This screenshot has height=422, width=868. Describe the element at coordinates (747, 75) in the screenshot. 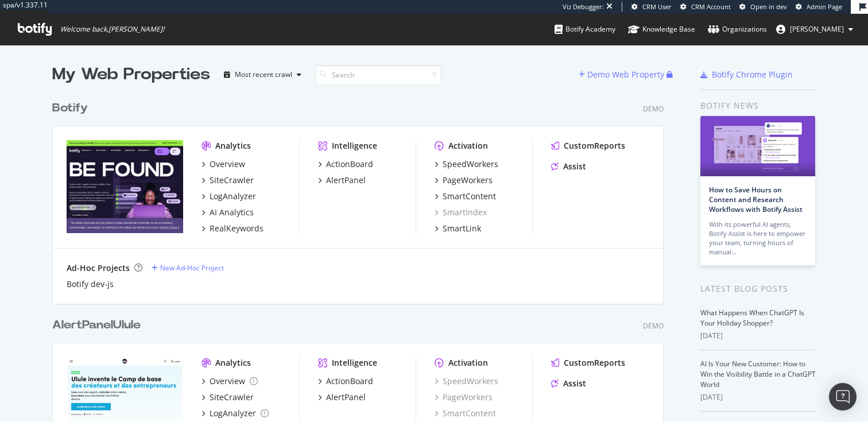

I see `a: Botify Chrome Plugin` at that location.